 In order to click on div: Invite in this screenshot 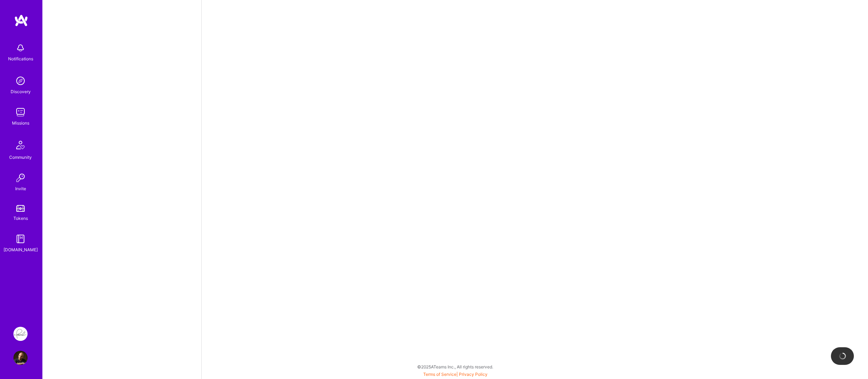, I will do `click(20, 189)`.